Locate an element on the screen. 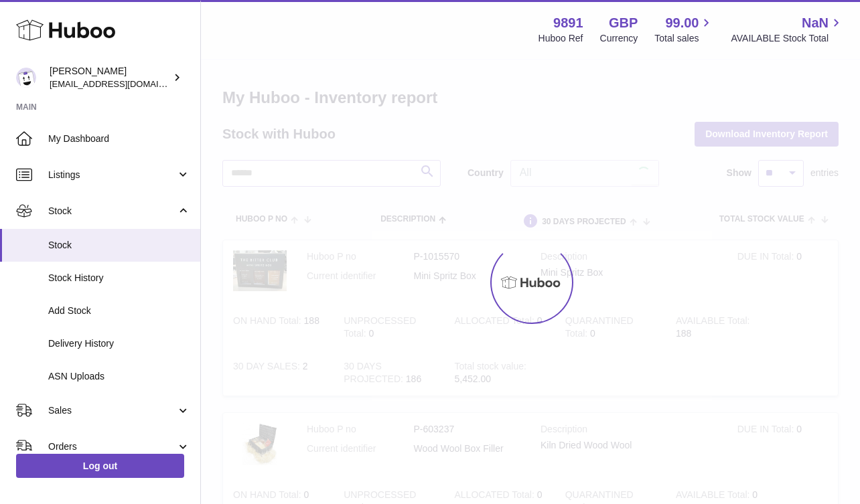 This screenshot has height=504, width=860. a: NaN AVAILABLE Stock Total is located at coordinates (787, 29).